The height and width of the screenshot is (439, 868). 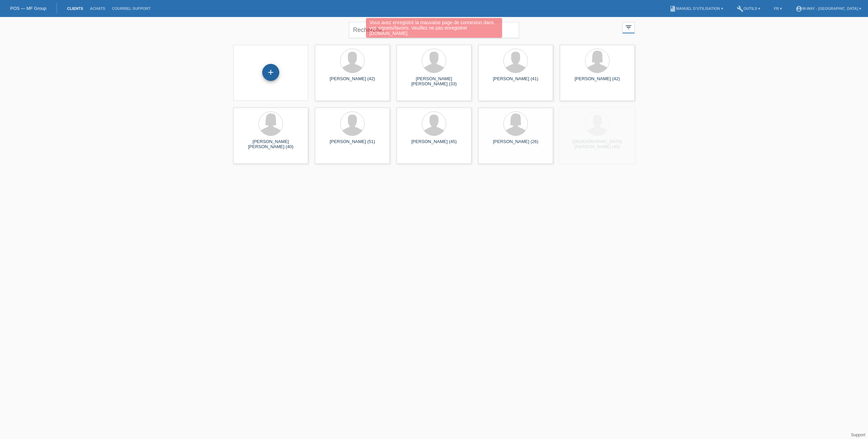 What do you see at coordinates (75, 9) in the screenshot?
I see `a: Clients` at bounding box center [75, 9].